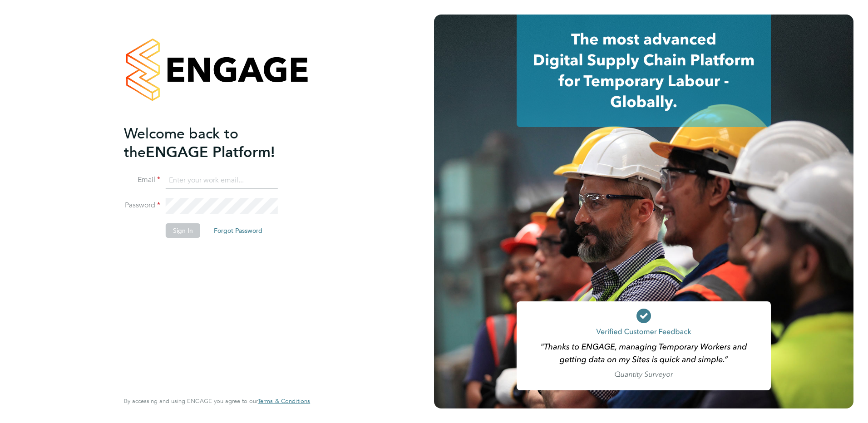 The image size is (868, 423). What do you see at coordinates (142, 180) in the screenshot?
I see `label: Email` at bounding box center [142, 180].